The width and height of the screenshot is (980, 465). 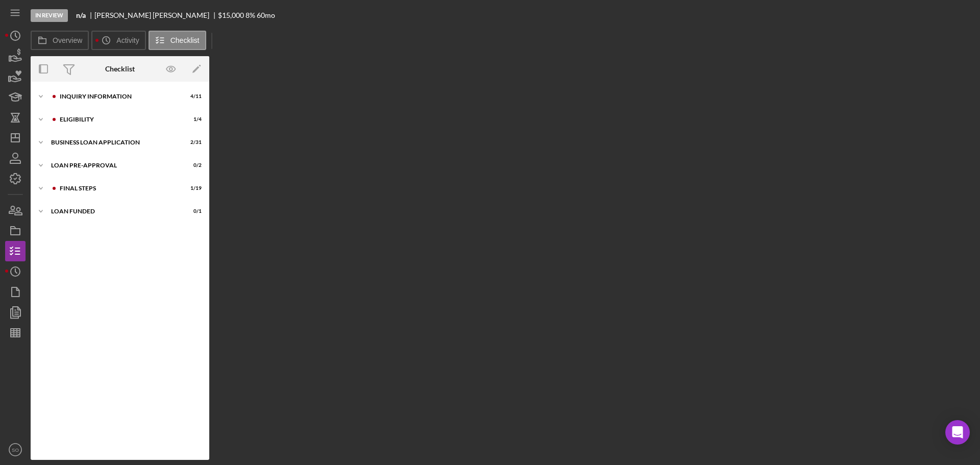 I want to click on text: SO, so click(x=16, y=449).